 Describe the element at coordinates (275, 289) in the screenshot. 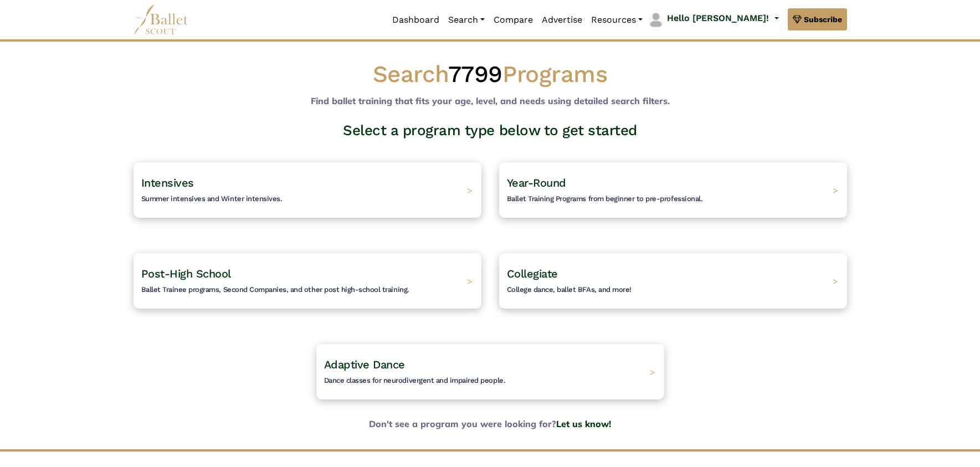

I see `span: Ballet Trainee programs, Second Companies, and other post high-school training.` at that location.